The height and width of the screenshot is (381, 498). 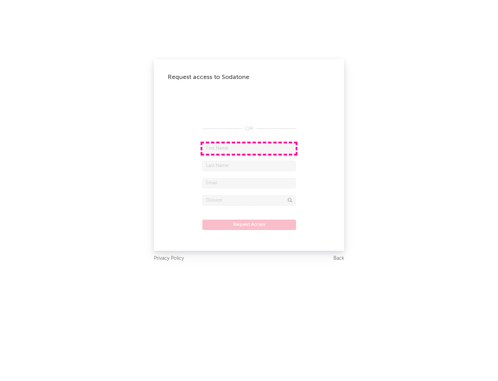 I want to click on input: First Name, so click(x=249, y=148).